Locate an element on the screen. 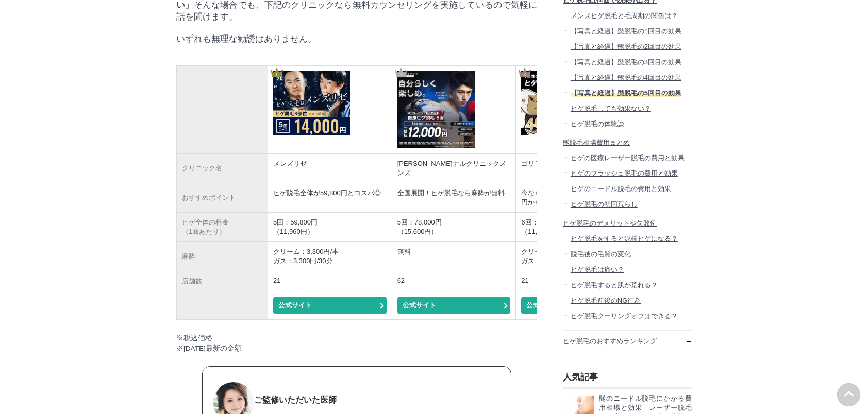  span: 脱毛後の毛質の変化 is located at coordinates (601, 254).